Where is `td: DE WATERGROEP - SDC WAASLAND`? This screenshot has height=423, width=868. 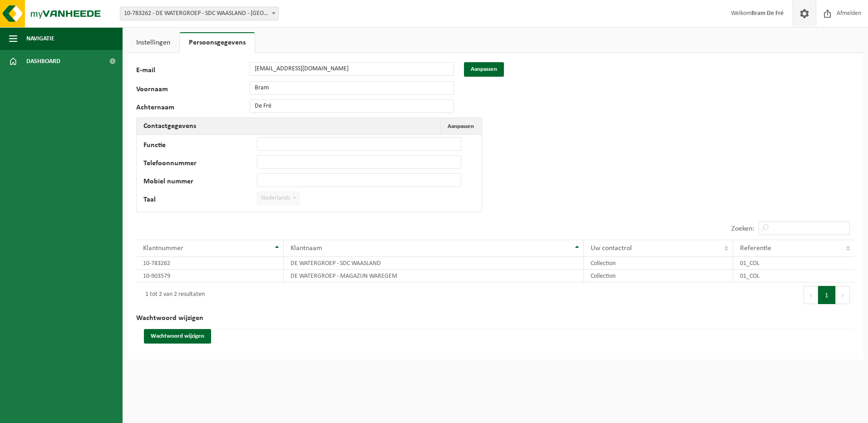 td: DE WATERGROEP - SDC WAASLAND is located at coordinates (434, 264).